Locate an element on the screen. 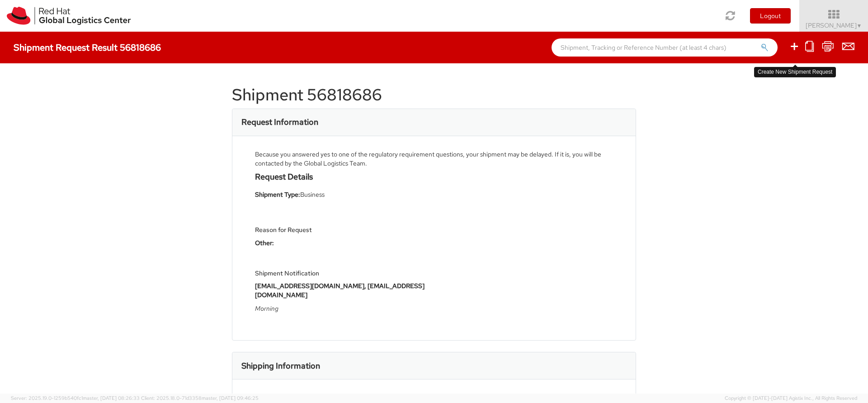 The image size is (868, 403). h4: Shipment Request Result 56818686 is located at coordinates (87, 48).